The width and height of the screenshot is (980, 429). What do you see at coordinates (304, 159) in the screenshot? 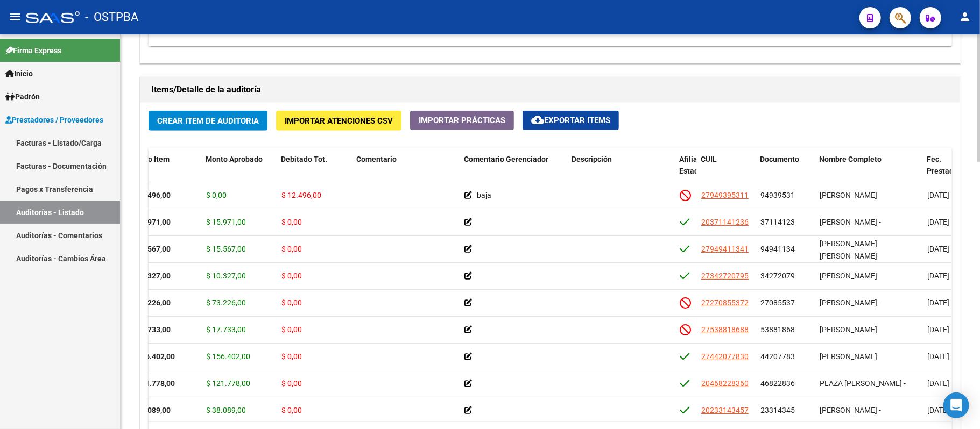
I see `span: Debitado Tot.` at bounding box center [304, 159].